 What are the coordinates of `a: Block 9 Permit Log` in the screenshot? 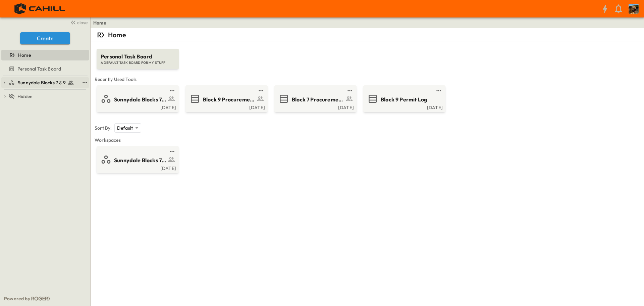 It's located at (404, 99).